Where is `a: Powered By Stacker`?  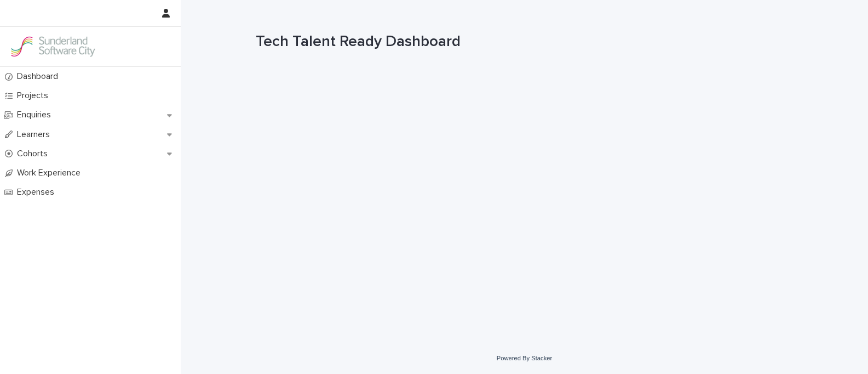 a: Powered By Stacker is located at coordinates (524, 358).